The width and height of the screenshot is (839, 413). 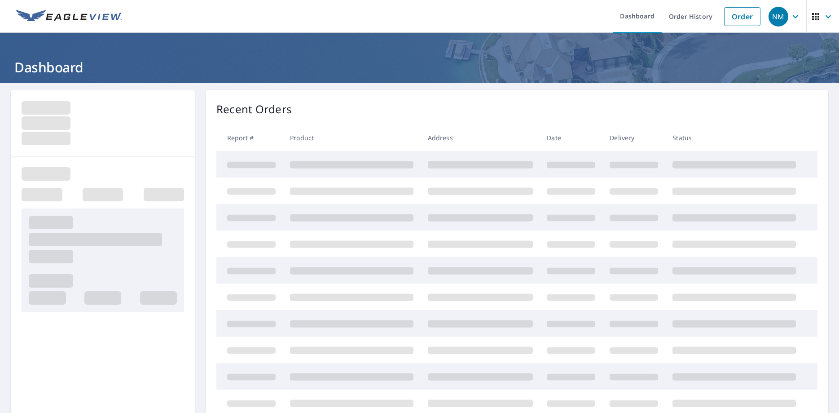 What do you see at coordinates (480, 137) in the screenshot?
I see `th: Address` at bounding box center [480, 137].